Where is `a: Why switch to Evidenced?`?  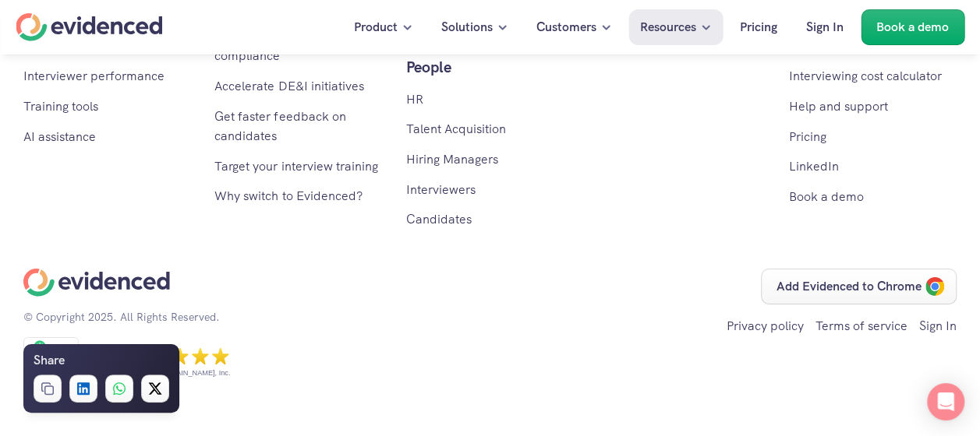 a: Why switch to Evidenced? is located at coordinates (288, 196).